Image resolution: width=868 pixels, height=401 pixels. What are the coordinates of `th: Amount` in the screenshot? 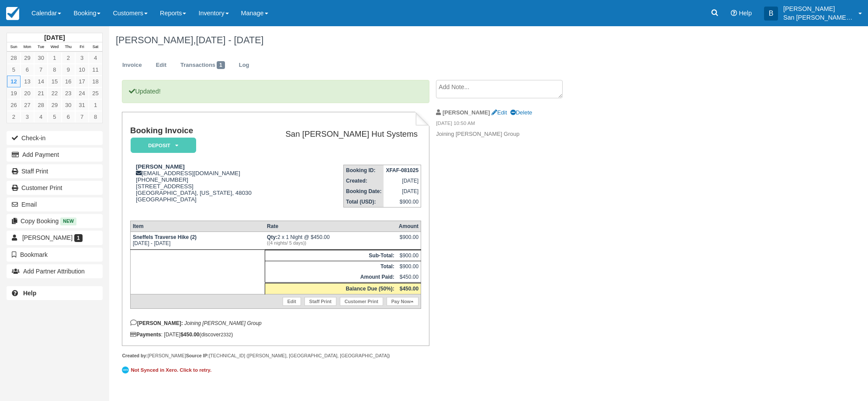 It's located at (409, 226).